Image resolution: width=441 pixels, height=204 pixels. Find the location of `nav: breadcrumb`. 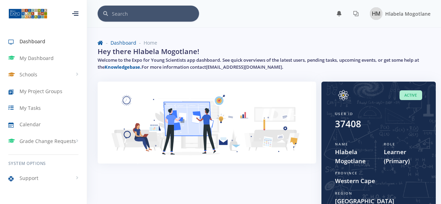

nav: breadcrumb is located at coordinates (264, 42).